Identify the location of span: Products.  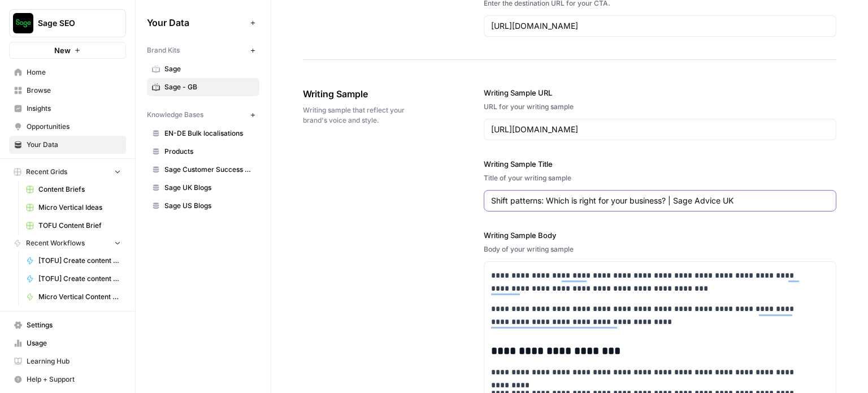
(209, 151).